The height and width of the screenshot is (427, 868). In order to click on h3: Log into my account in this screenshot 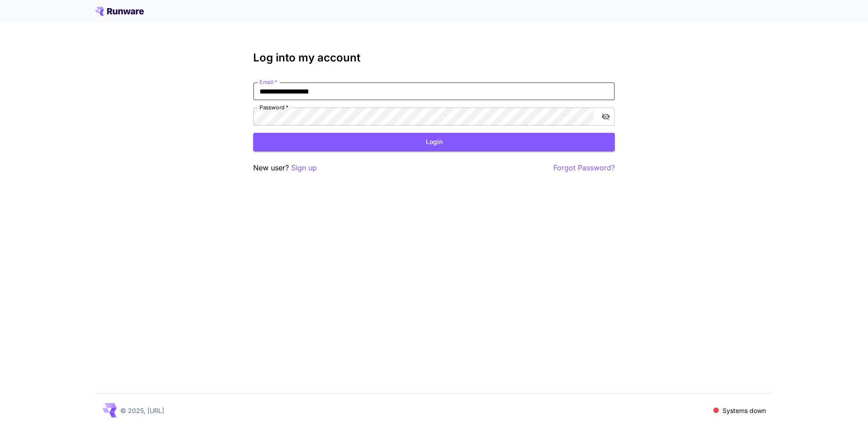, I will do `click(434, 58)`.